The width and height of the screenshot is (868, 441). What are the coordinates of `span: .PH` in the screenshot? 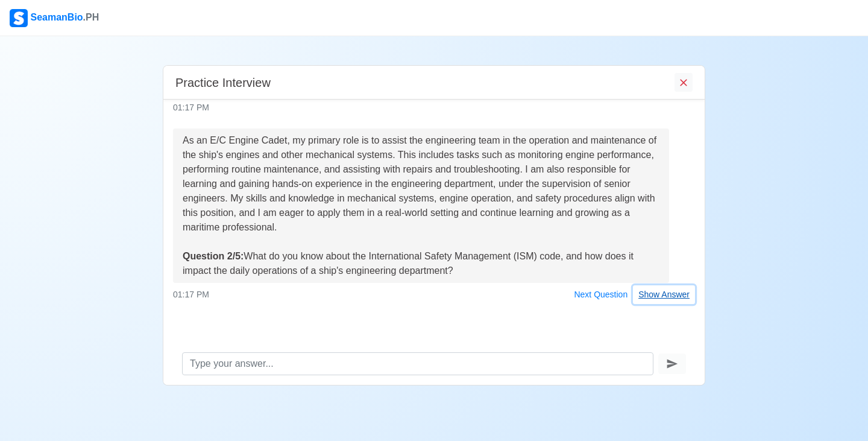 It's located at (91, 17).